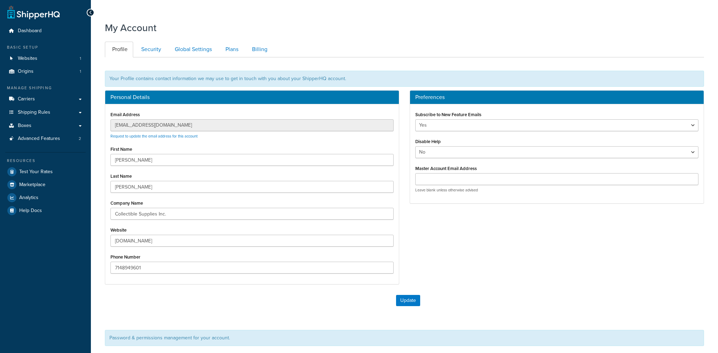 Image resolution: width=718 pixels, height=353 pixels. Describe the element at coordinates (45, 126) in the screenshot. I see `a: Boxes` at that location.